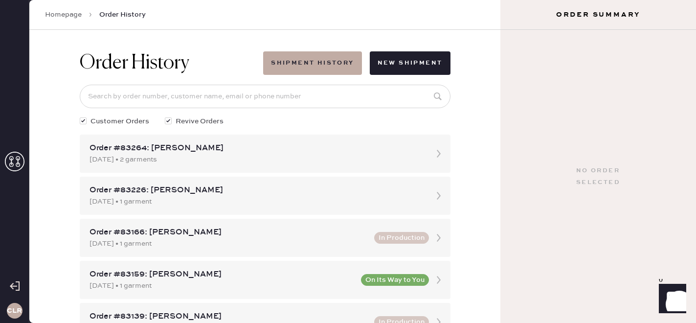  I want to click on button: New Shipment, so click(410, 63).